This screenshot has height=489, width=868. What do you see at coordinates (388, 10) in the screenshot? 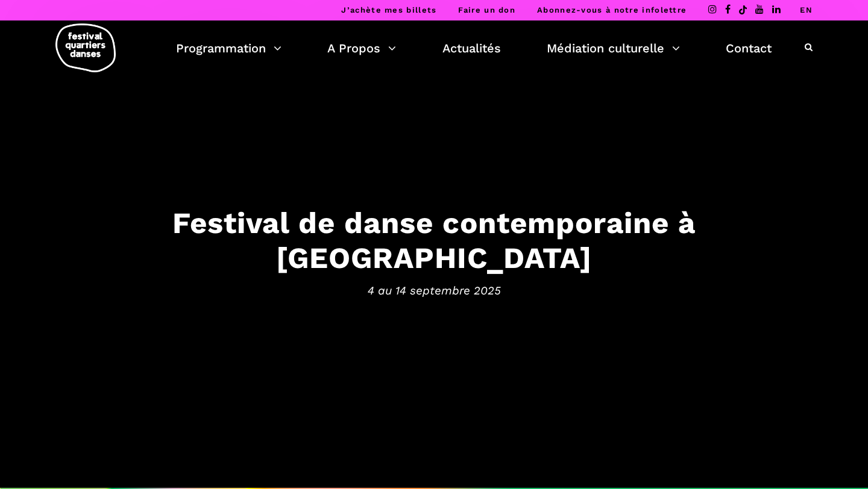
I see `a: J’achète mes billets` at bounding box center [388, 10].